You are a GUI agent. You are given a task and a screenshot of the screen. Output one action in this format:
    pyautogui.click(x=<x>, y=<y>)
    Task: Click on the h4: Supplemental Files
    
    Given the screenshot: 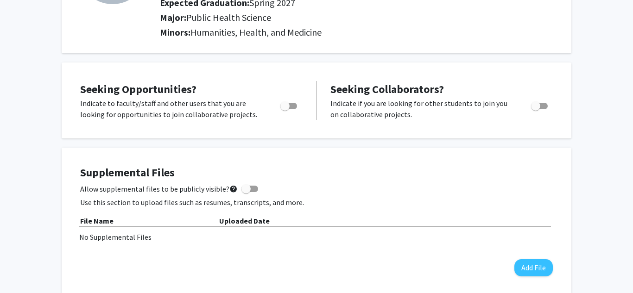 What is the action you would take?
    pyautogui.click(x=317, y=173)
    